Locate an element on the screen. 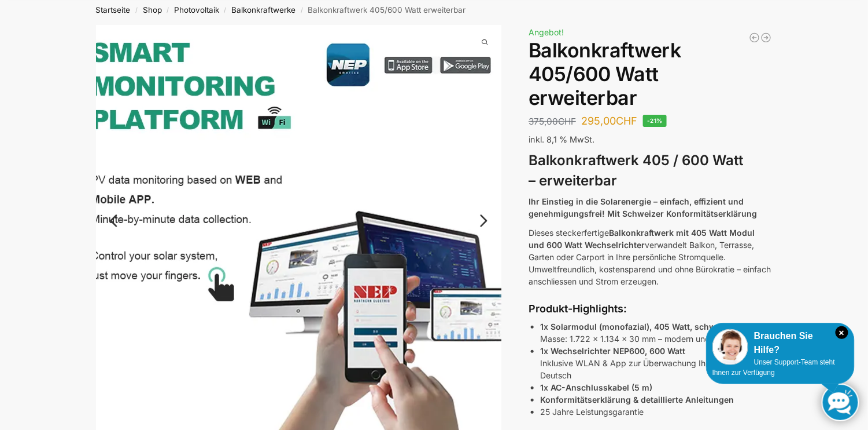 Image resolution: width=868 pixels, height=430 pixels. img: Customer service is located at coordinates (731, 347).